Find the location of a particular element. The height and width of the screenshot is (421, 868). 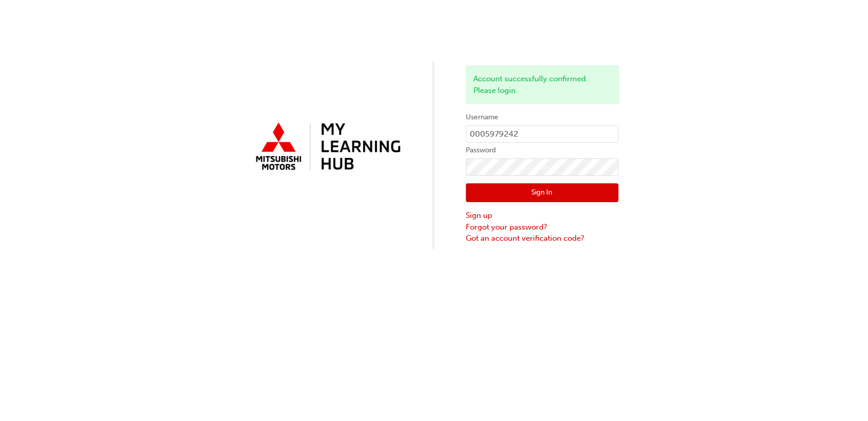

div: Account successfully confirmed. Please login. is located at coordinates (542, 84).